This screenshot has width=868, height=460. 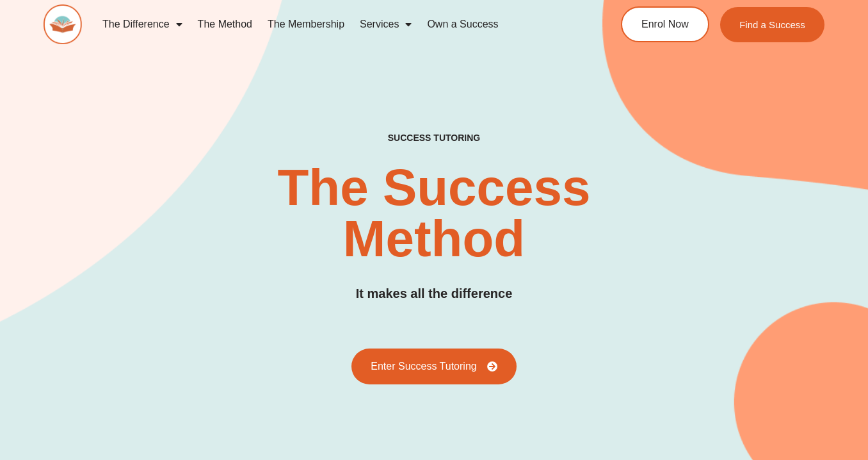 I want to click on a: The Method, so click(x=225, y=25).